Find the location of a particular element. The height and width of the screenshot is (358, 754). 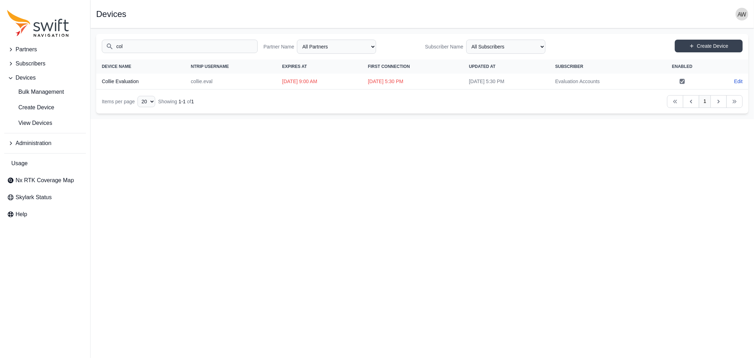

button: Subscribers is located at coordinates (45, 64).